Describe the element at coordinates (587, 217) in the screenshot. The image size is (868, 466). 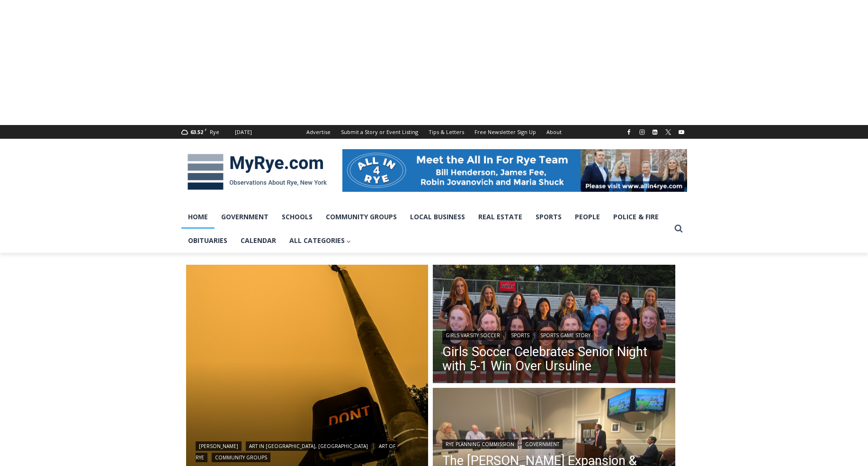
I see `a: People` at that location.